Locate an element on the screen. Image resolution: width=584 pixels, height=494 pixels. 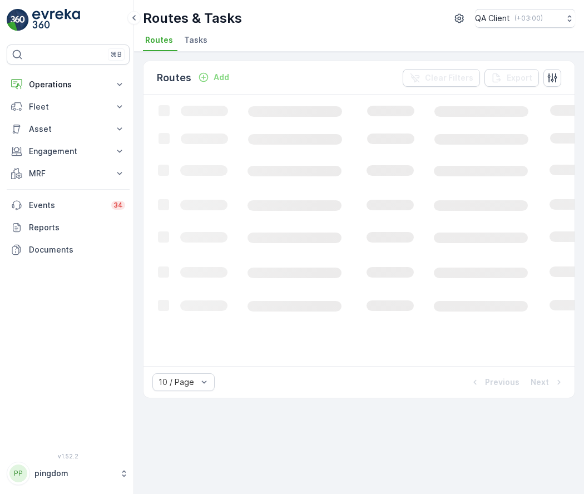
button: Export is located at coordinates (512, 78).